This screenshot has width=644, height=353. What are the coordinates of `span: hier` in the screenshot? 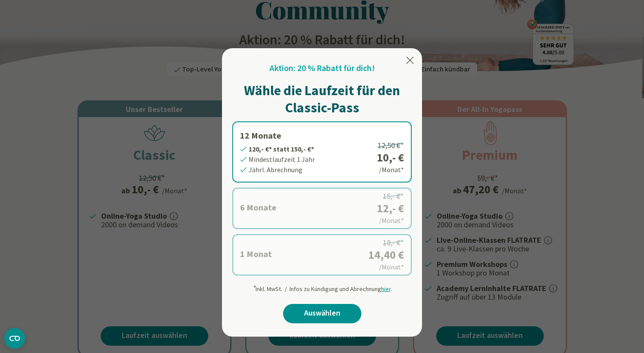 It's located at (386, 289).